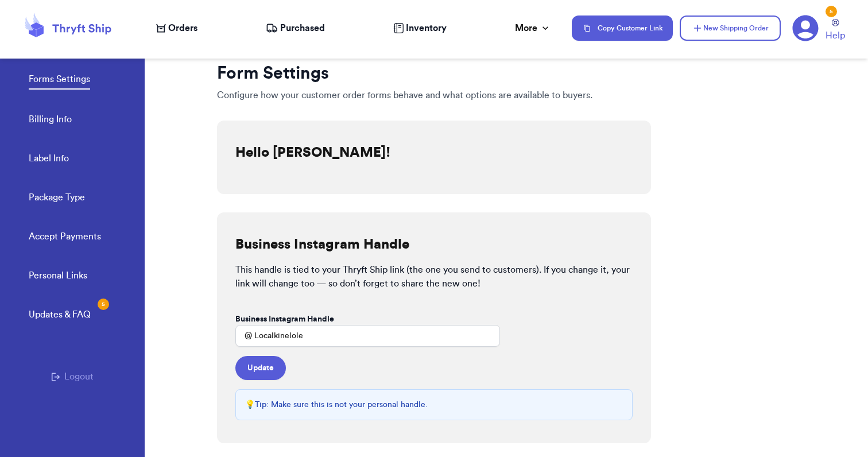 Image resolution: width=868 pixels, height=457 pixels. What do you see at coordinates (322, 245) in the screenshot?
I see `h2: Business Instagram Handle` at bounding box center [322, 245].